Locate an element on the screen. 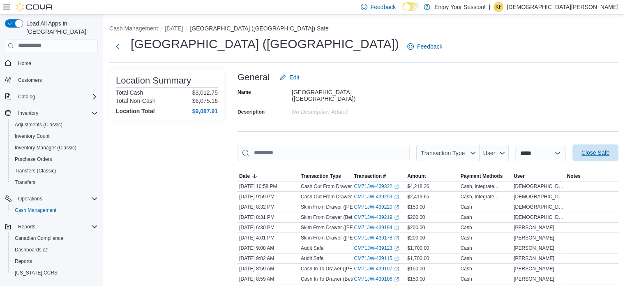  span: Transfers (Classic) is located at coordinates (35, 171).